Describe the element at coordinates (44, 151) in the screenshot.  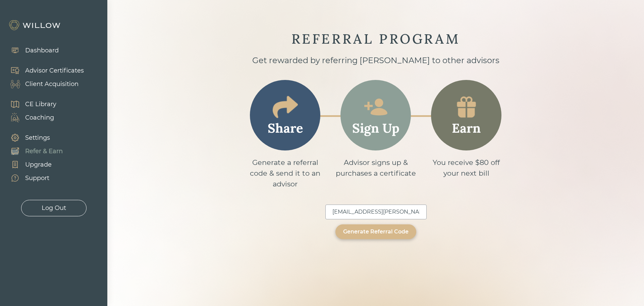
I see `div: Refer & Earn` at that location.